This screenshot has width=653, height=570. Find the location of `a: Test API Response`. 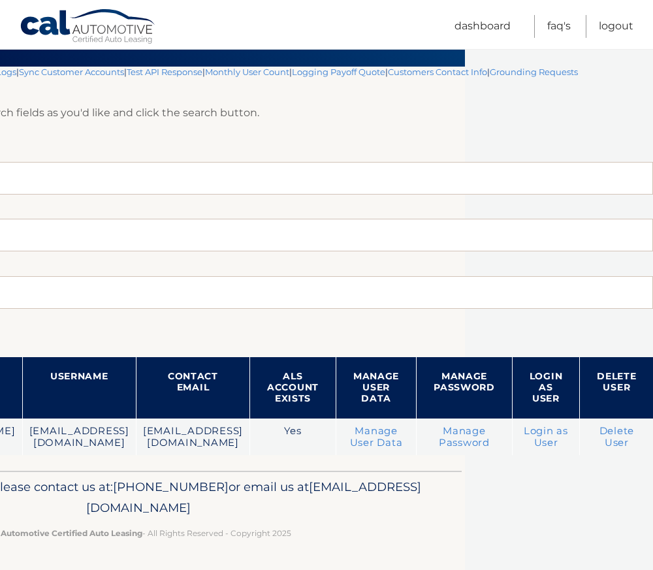

a: Test API Response is located at coordinates (165, 72).